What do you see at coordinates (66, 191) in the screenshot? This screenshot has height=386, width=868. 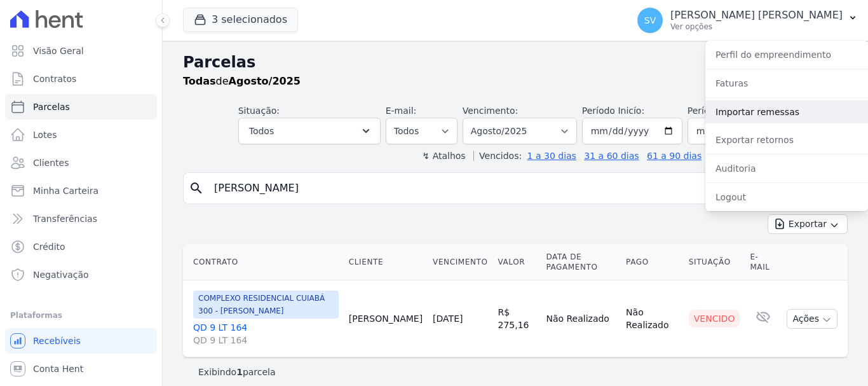 I see `span: Minha Carteira` at bounding box center [66, 191].